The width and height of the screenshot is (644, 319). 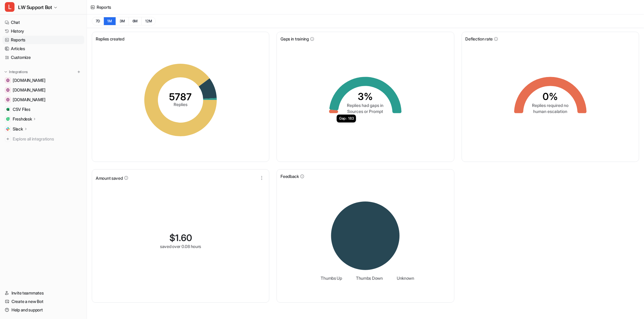 I want to click on a: Articles, so click(x=43, y=48).